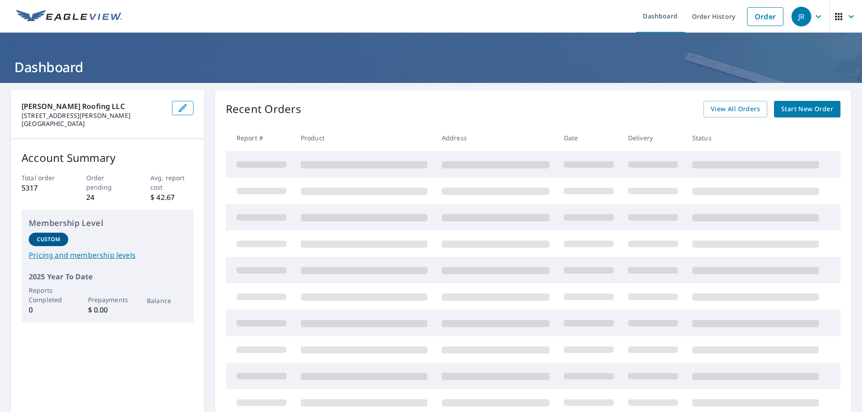  Describe the element at coordinates (263, 109) in the screenshot. I see `p: Recent Orders` at that location.